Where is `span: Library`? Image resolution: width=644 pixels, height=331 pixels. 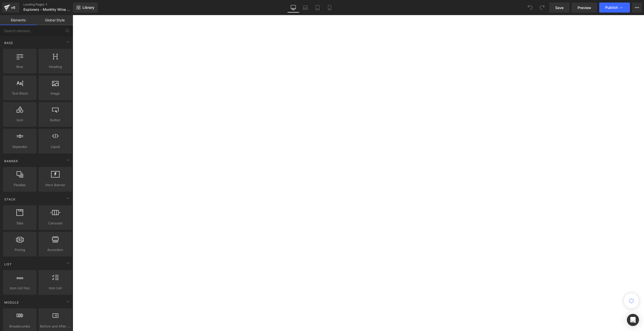 span: Library is located at coordinates (89, 7).